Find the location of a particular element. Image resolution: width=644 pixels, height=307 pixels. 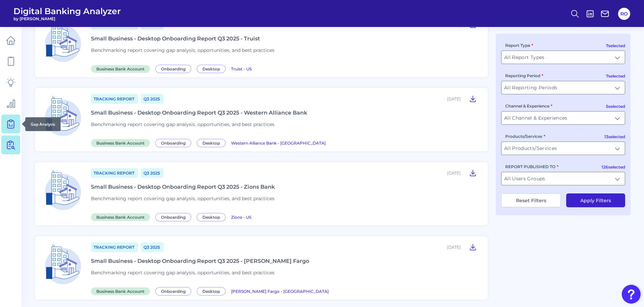

a: Zions - US is located at coordinates (241, 216).